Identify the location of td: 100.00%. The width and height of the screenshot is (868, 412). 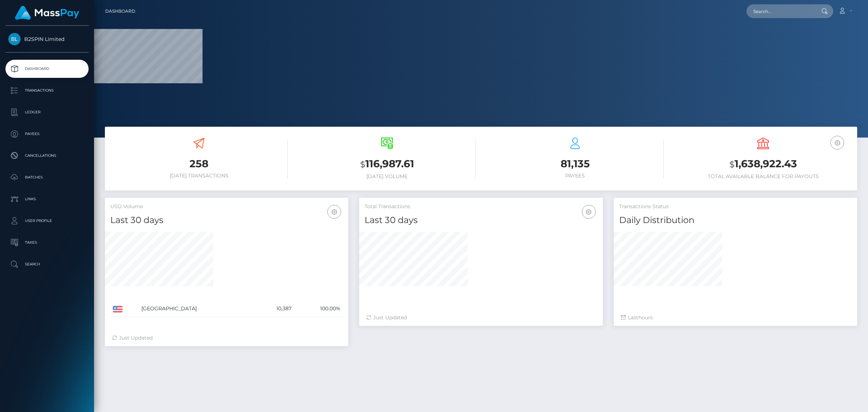
(319, 309).